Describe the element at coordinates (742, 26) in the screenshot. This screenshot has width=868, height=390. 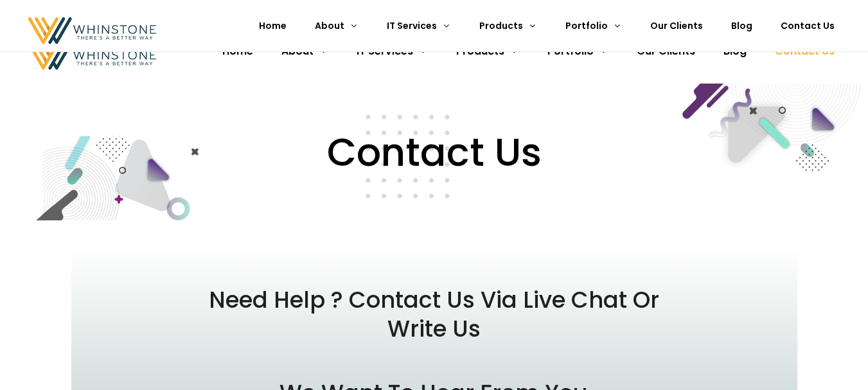
I see `span: Blog` at that location.